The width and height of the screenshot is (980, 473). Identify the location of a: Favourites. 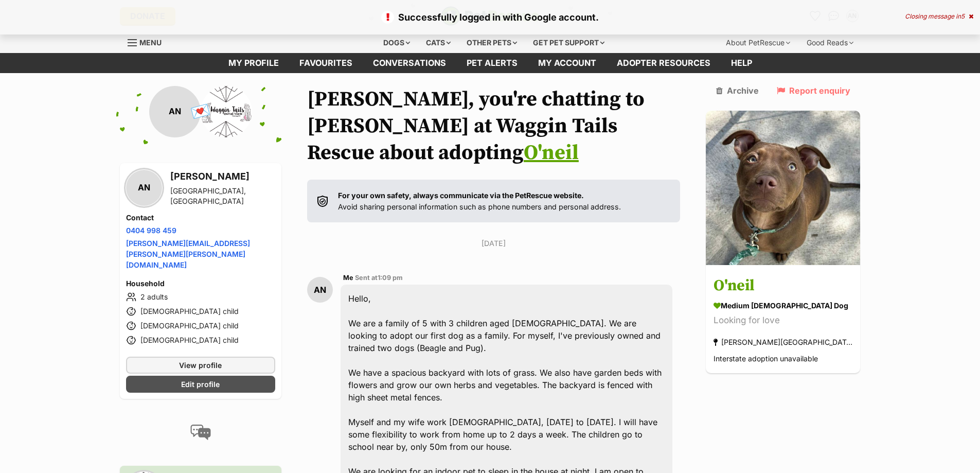
(326, 63).